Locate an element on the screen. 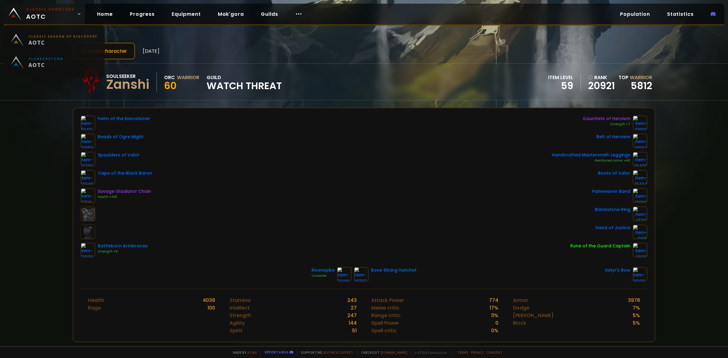 Image resolution: width=728 pixels, height=358 pixels. small: Plunderstorm is located at coordinates (46, 60).